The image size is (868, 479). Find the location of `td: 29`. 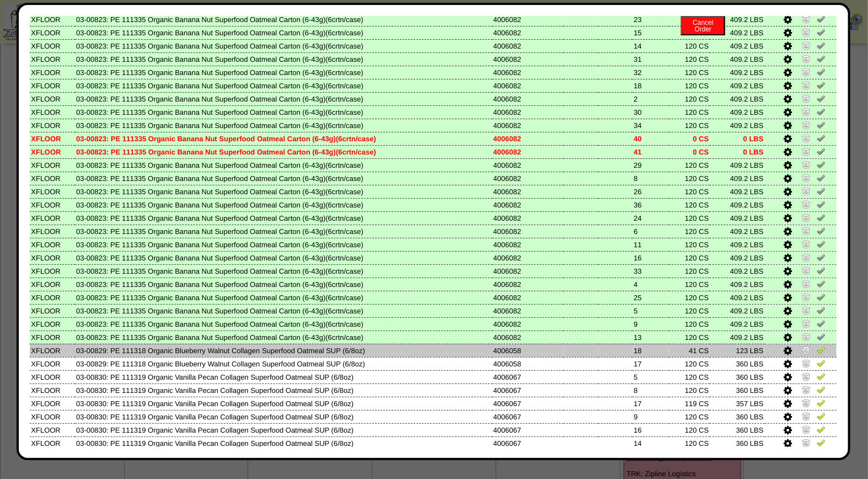

td: 29 is located at coordinates (650, 165).